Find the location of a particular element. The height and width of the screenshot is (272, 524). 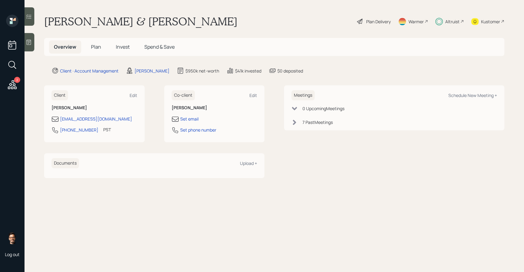

div: Plan Delivery is located at coordinates (378, 21).